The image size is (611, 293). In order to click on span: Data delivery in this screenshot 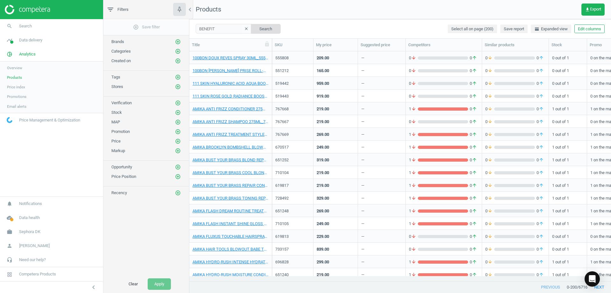, I will do `click(31, 40)`.